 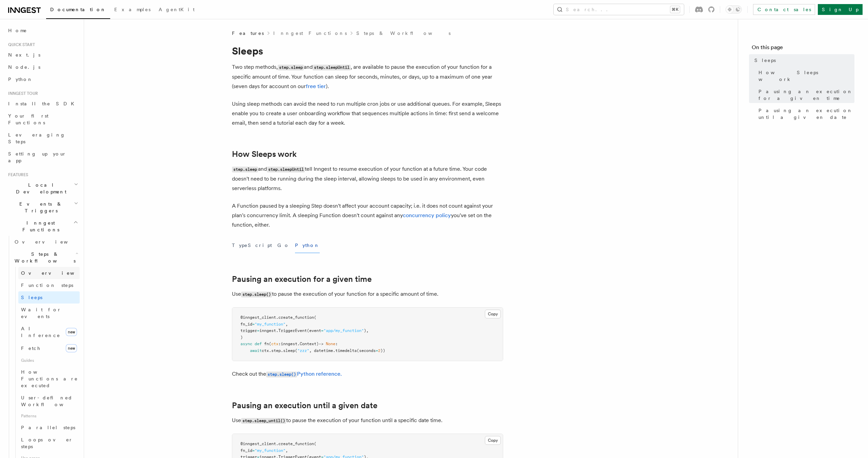 What do you see at coordinates (43, 67) in the screenshot?
I see `a: Node.js` at bounding box center [43, 67].